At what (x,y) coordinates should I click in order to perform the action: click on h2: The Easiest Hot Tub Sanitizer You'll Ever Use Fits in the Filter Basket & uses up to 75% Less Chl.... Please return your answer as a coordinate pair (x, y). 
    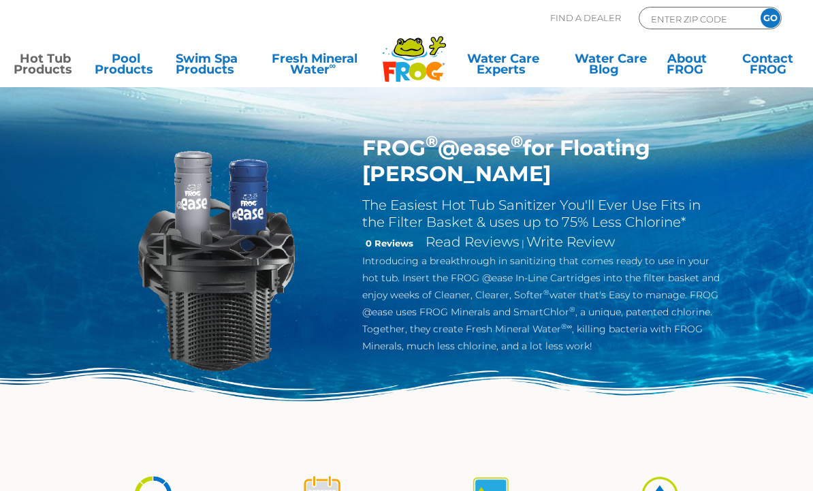
    Looking at the image, I should click on (543, 214).